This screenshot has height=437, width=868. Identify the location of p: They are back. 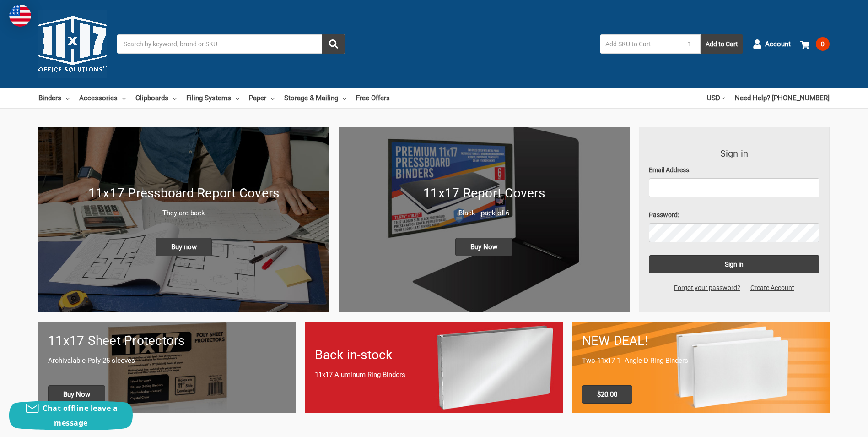
(184, 213).